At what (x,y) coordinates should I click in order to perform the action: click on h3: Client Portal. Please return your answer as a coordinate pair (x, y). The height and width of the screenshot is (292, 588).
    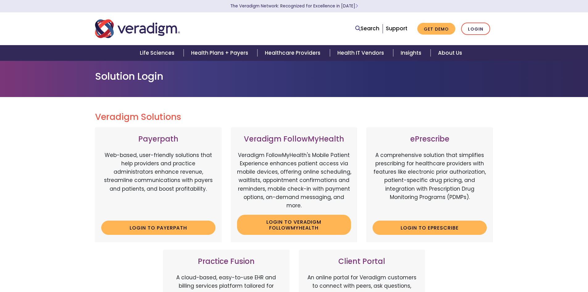
    Looking at the image, I should click on (362, 261).